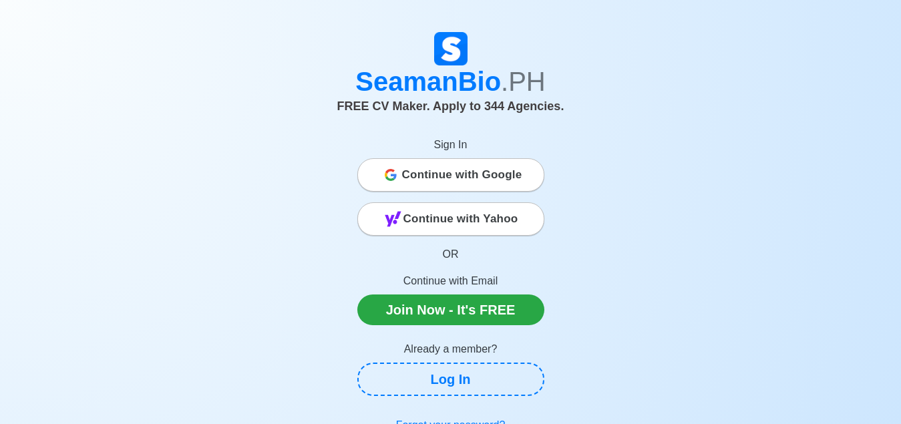  What do you see at coordinates (451, 81) in the screenshot?
I see `h1: SeamanBio` at bounding box center [451, 81].